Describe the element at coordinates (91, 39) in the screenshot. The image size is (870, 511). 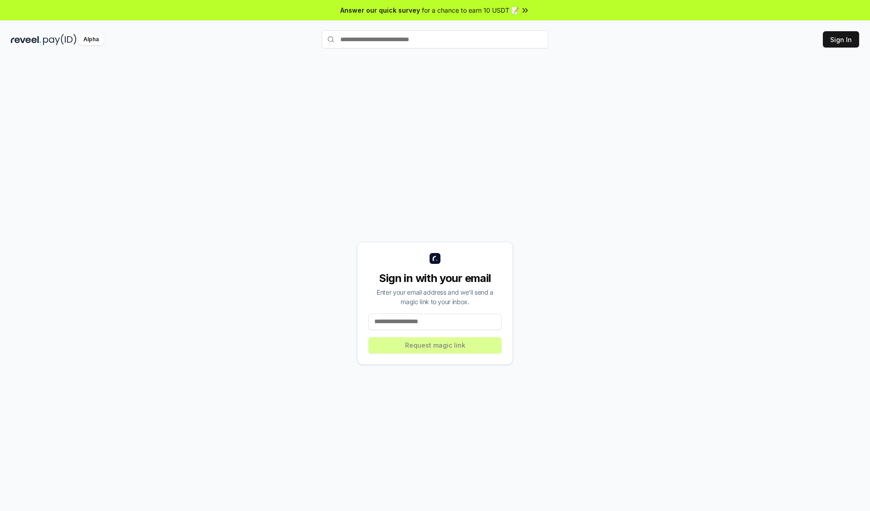
I see `div: Alpha` at that location.